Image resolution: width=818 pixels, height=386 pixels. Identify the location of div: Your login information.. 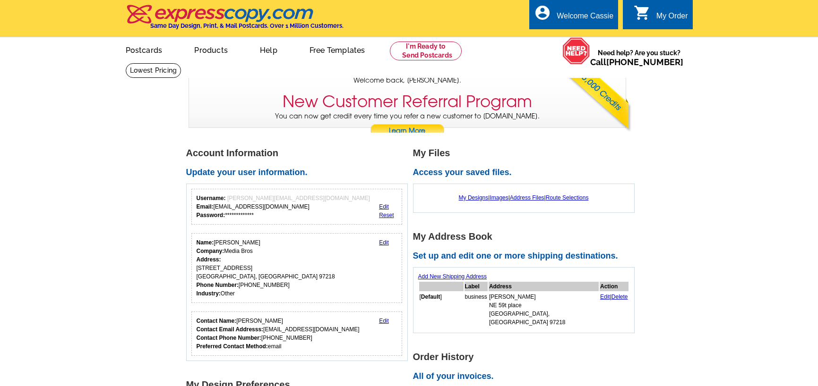
(297, 207).